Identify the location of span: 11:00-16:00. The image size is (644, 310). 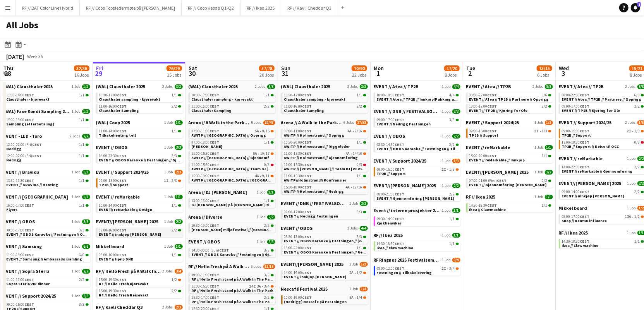
(298, 106).